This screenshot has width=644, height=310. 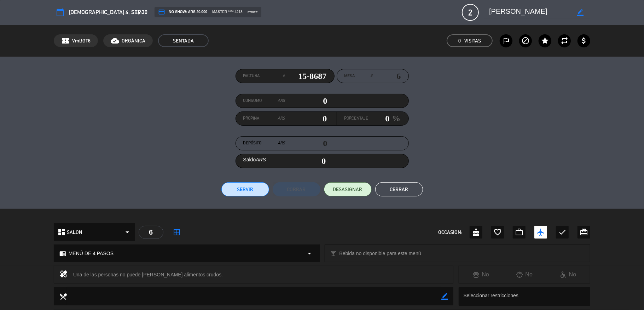 What do you see at coordinates (91, 253) in the screenshot?
I see `span: MENÚ DE 4 PASOS` at bounding box center [91, 253].